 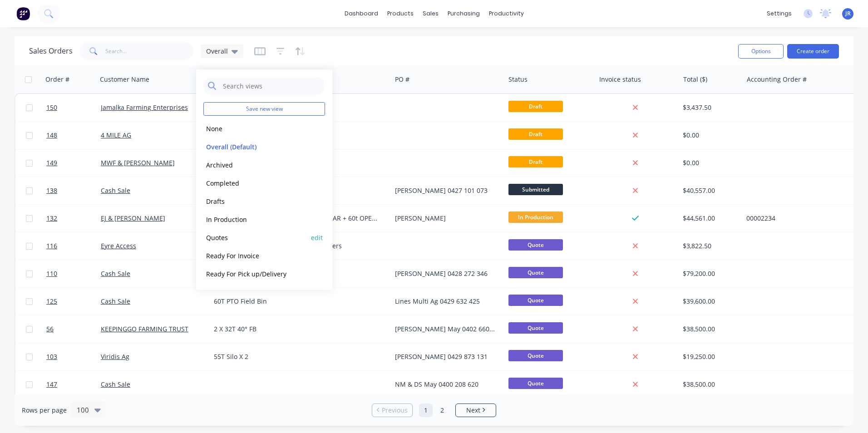 I want to click on span: 110, so click(x=52, y=273).